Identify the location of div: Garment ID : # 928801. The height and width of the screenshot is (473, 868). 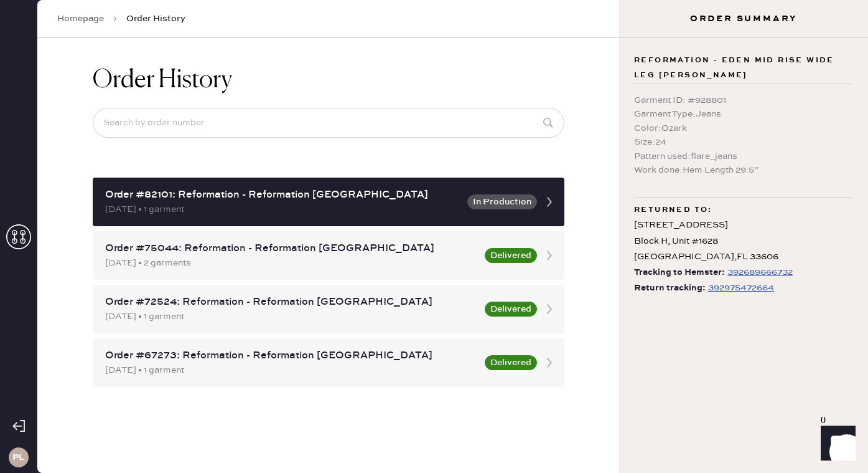
(744, 101).